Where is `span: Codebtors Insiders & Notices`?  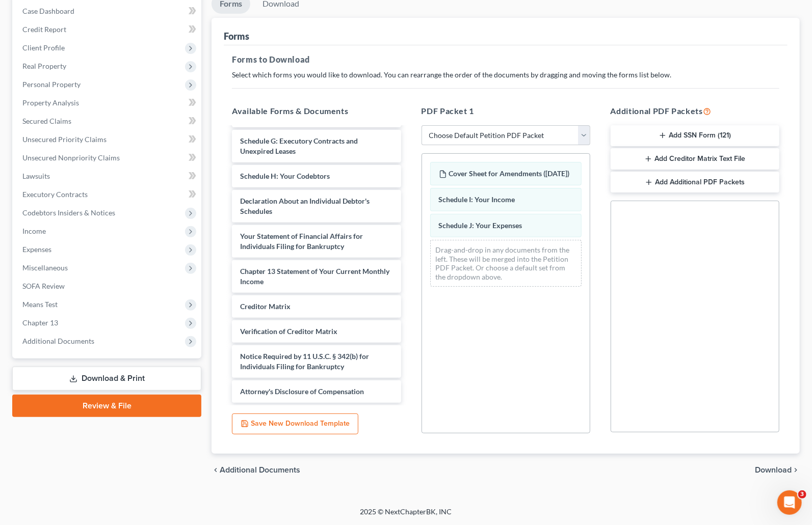
span: Codebtors Insiders & Notices is located at coordinates (68, 212).